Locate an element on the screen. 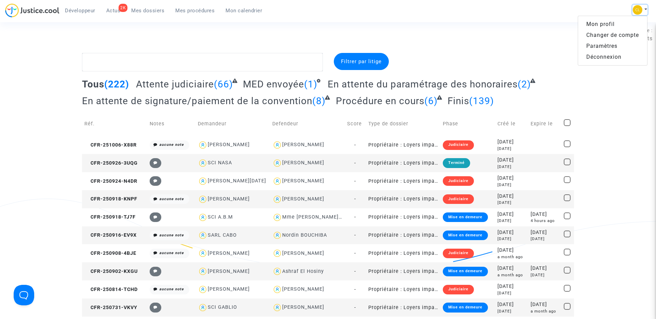  td: Score is located at coordinates (355, 124).